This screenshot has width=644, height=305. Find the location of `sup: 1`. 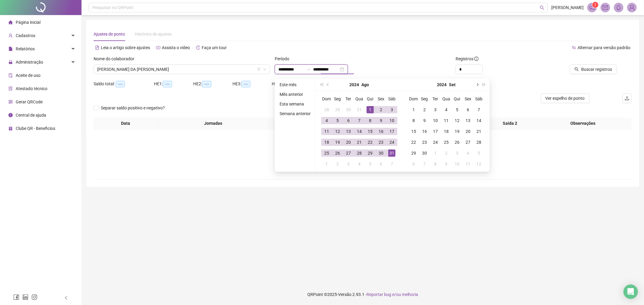

sup: 1 is located at coordinates (595, 5).